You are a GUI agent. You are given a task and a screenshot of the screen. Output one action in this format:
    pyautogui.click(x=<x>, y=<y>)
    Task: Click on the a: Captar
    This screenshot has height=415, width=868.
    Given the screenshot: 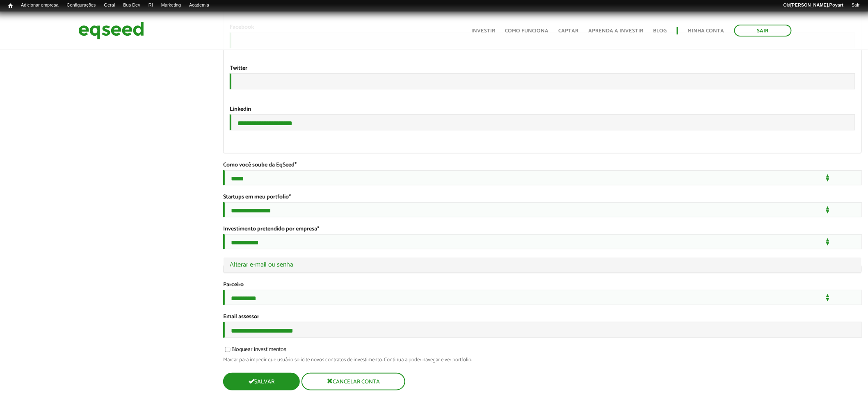 What is the action you would take?
    pyautogui.click(x=569, y=31)
    